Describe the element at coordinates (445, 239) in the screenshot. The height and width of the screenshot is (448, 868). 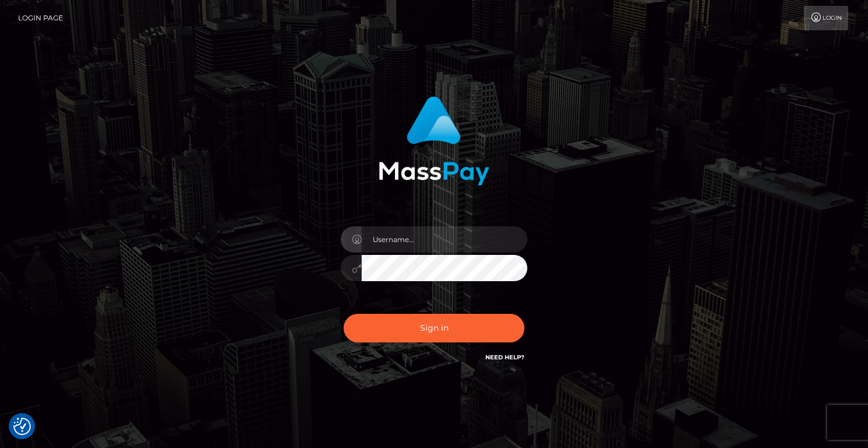
I see `input: Username...` at that location.